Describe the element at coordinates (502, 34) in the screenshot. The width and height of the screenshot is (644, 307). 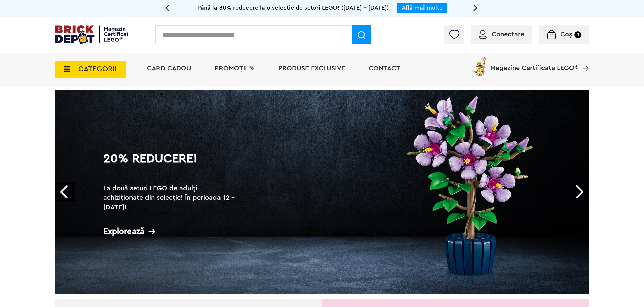
I see `a: Conectare` at that location.